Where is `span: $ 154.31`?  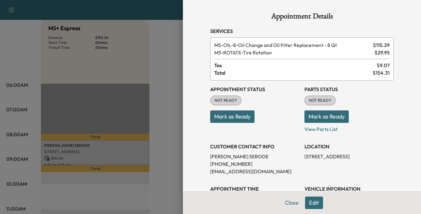
span: $ 154.31 is located at coordinates (381, 73).